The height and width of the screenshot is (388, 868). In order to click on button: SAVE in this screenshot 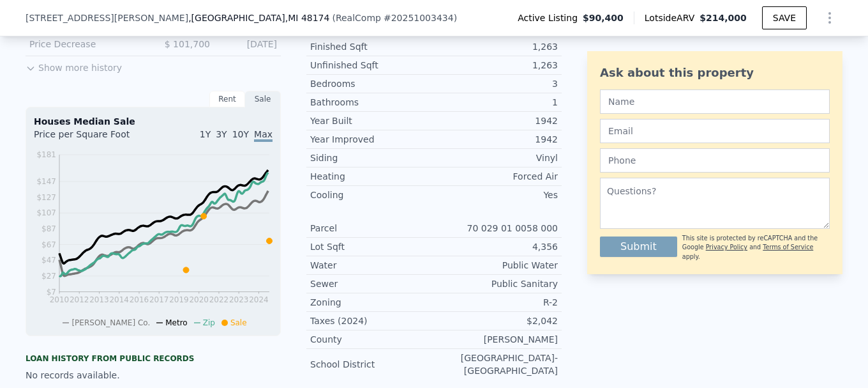, I will do `click(785, 18)`.